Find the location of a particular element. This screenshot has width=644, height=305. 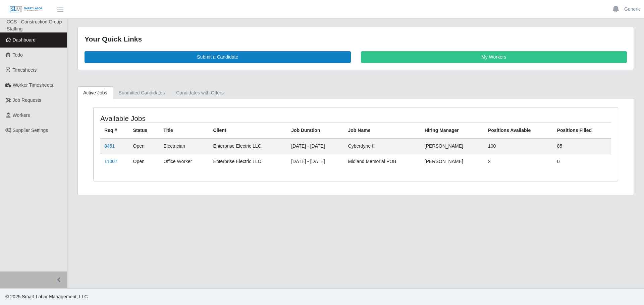

th: Job Name is located at coordinates (382, 130).